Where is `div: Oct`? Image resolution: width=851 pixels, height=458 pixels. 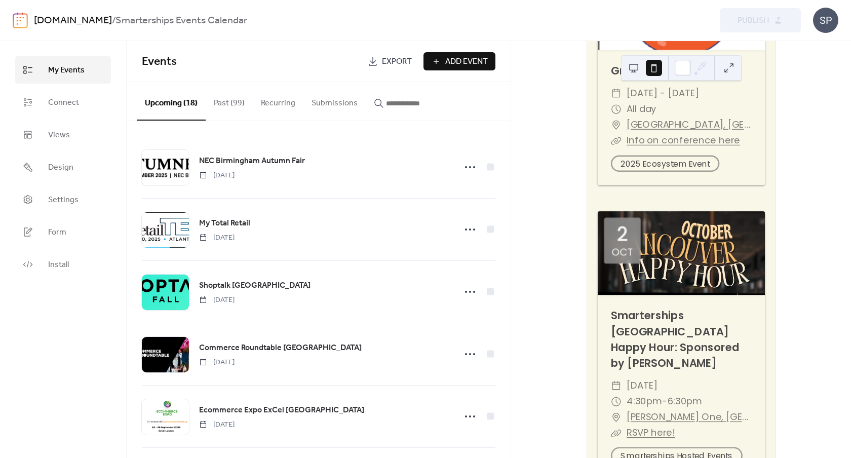
div: Oct is located at coordinates (622, 252).